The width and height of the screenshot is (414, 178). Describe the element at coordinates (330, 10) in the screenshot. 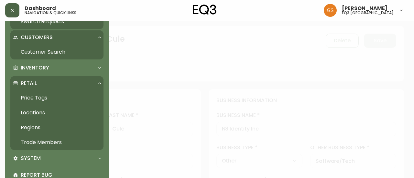

I see `img: 6b403d9c54a9a0c30f681d41f5fc2571` at that location.